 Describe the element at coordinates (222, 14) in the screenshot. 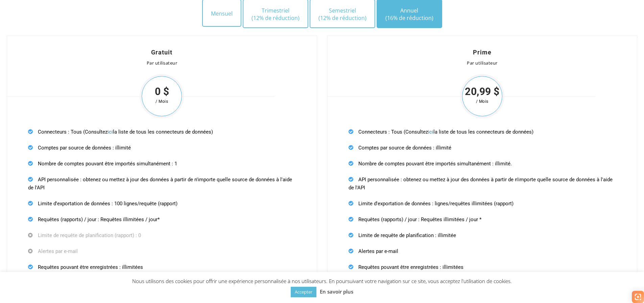

I see `font: Mensuel` at that location.